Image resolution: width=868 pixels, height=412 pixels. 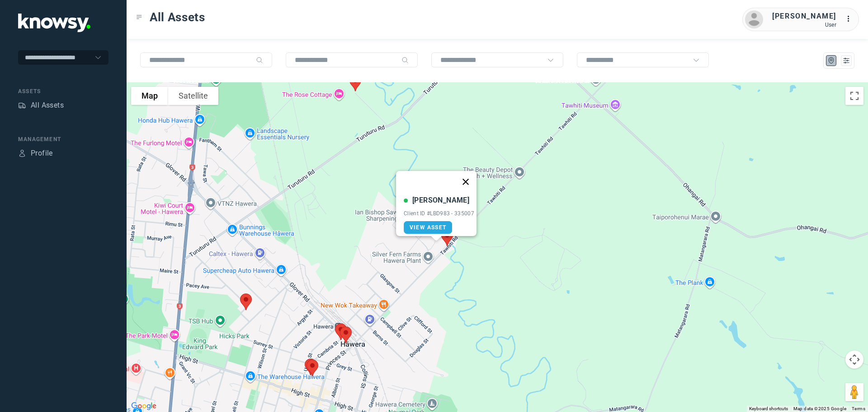 I want to click on div: Management, so click(x=63, y=139).